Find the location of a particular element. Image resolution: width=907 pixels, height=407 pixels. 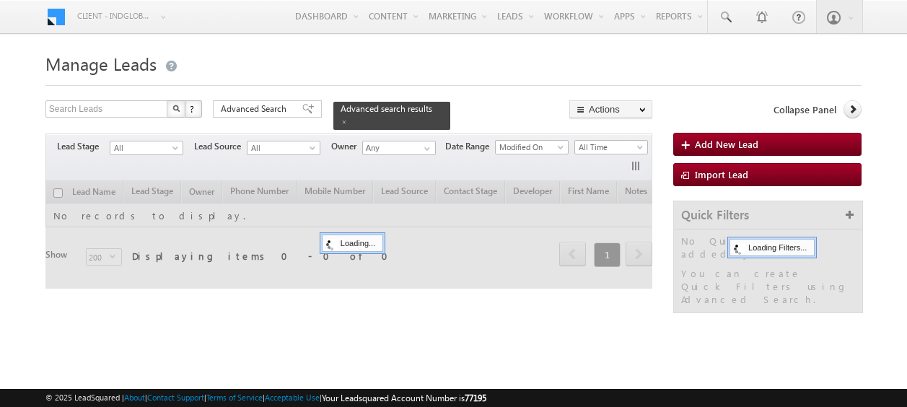

span: Owner is located at coordinates (346, 146).